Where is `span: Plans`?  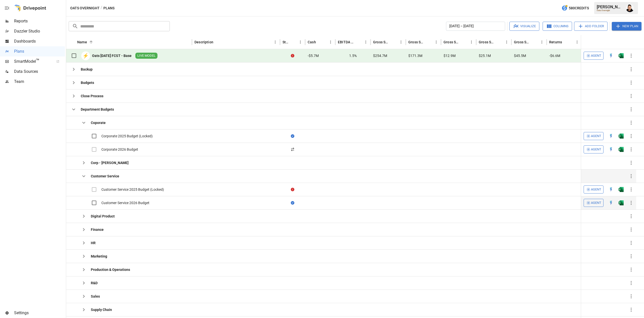
span: Plans is located at coordinates (40, 51).